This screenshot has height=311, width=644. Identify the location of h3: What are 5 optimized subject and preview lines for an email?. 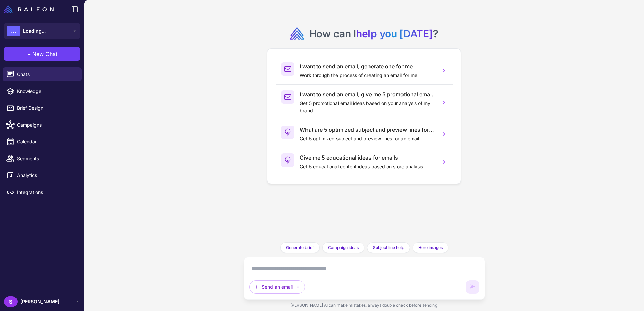
(367, 130).